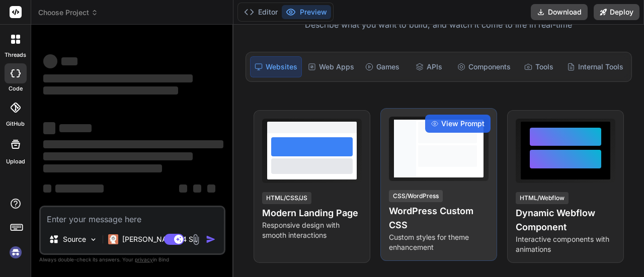  What do you see at coordinates (16, 89) in the screenshot?
I see `label: code` at bounding box center [16, 89].